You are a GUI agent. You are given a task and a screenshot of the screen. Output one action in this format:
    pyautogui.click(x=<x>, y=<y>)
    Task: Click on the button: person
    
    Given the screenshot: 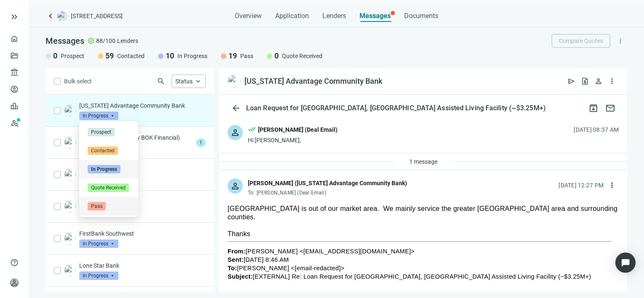 What is the action you would take?
    pyautogui.click(x=598, y=81)
    